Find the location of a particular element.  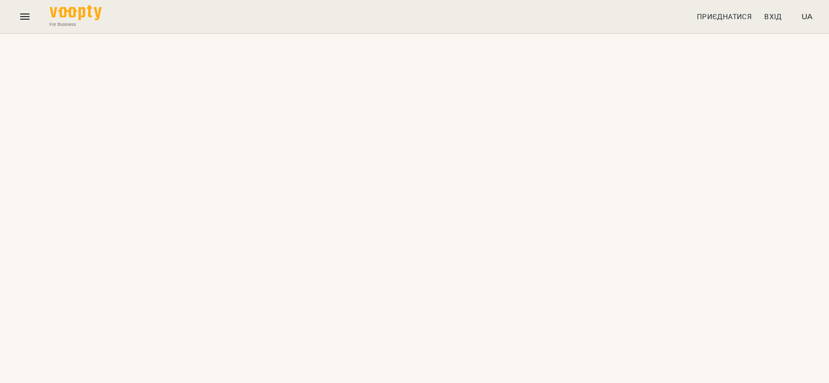

span: For Business is located at coordinates (76, 24).